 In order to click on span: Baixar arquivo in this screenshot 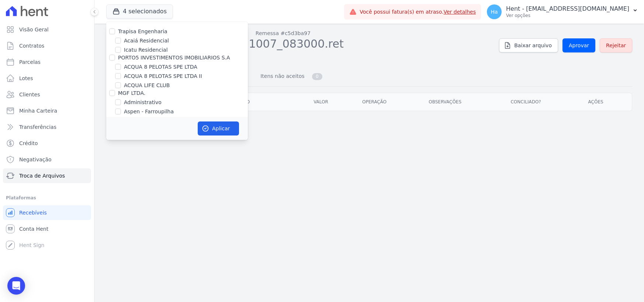, I will do `click(533, 45)`.